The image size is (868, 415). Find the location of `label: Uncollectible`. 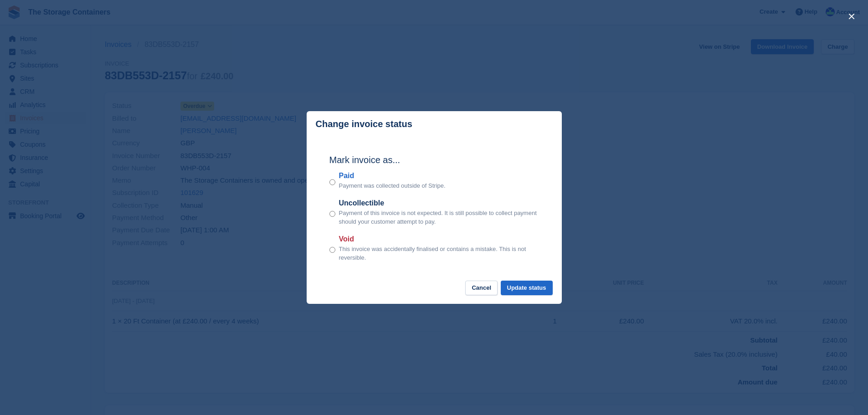

label: Uncollectible is located at coordinates (439, 203).